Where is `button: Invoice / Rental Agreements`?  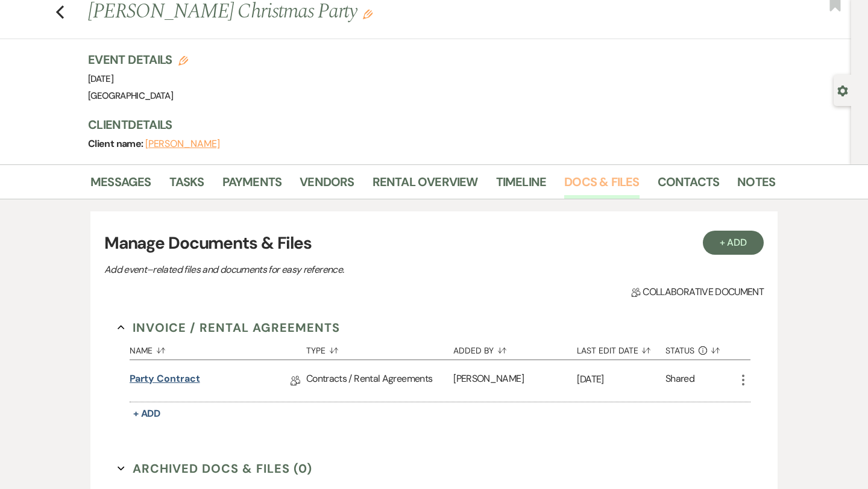 button: Invoice / Rental Agreements is located at coordinates (228, 328).